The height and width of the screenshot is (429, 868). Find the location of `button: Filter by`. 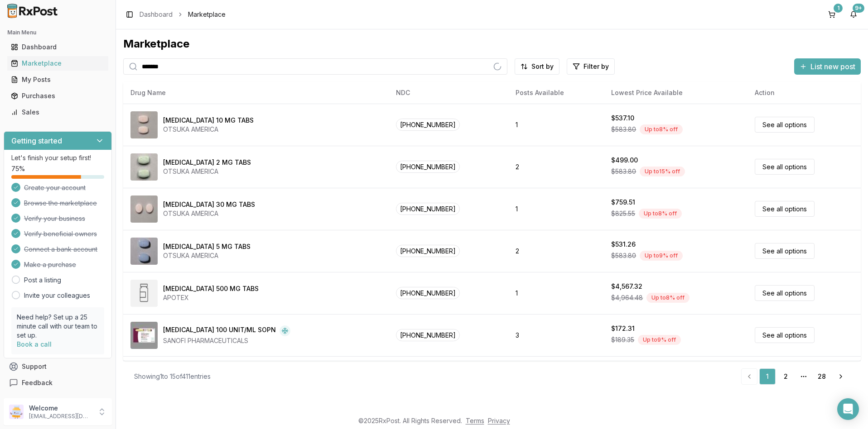

button: Filter by is located at coordinates (591, 66).